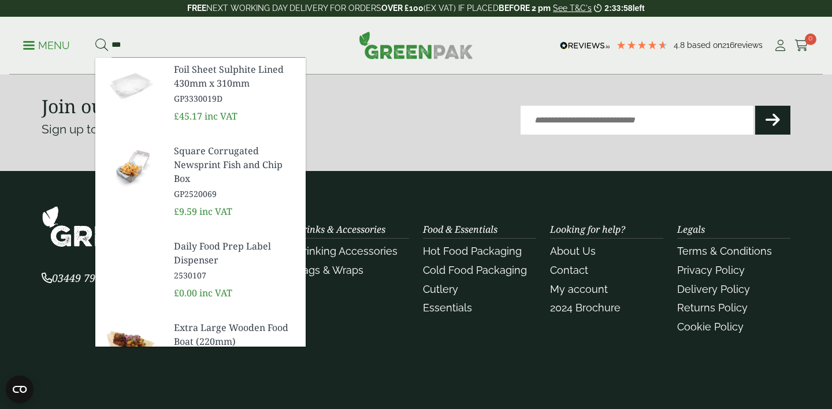 This screenshot has width=832, height=409. Describe the element at coordinates (235, 335) in the screenshot. I see `span: Extra Large Wooden Food Boat (220mm)` at that location.